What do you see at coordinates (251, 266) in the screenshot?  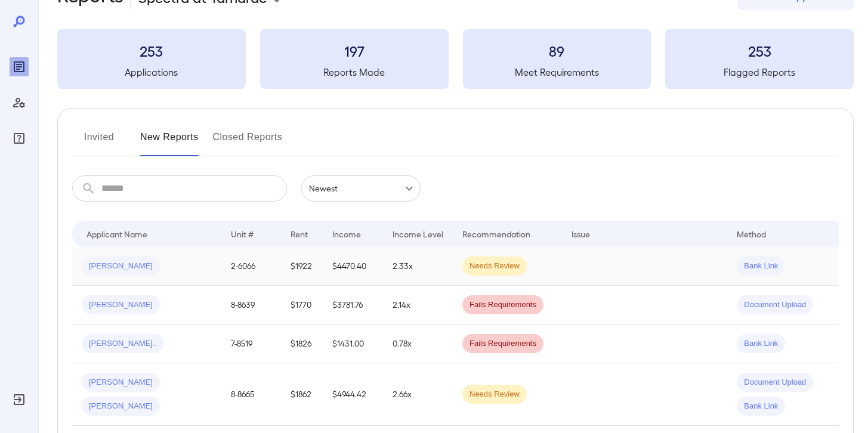 I see `td: 2-6066` at bounding box center [251, 266].